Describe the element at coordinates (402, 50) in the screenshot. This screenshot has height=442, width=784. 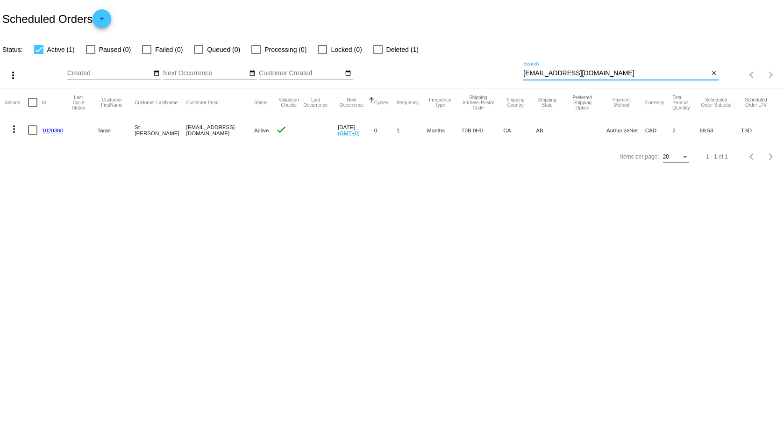
I see `span: Deleted (1)` at that location.